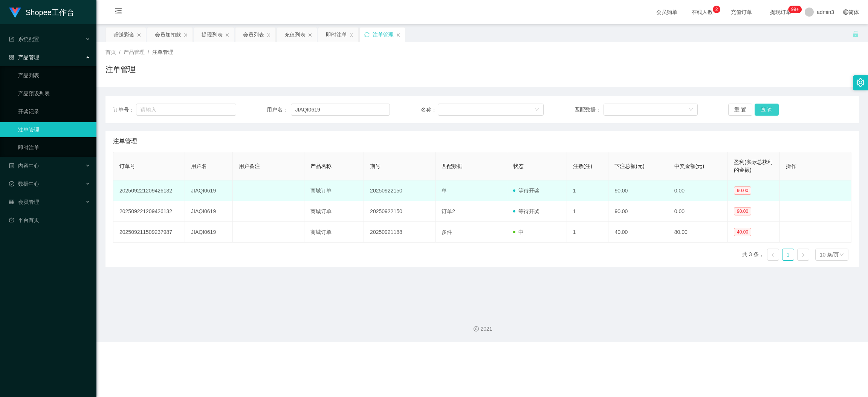 The width and height of the screenshot is (868, 397). I want to click on span: 期号, so click(375, 166).